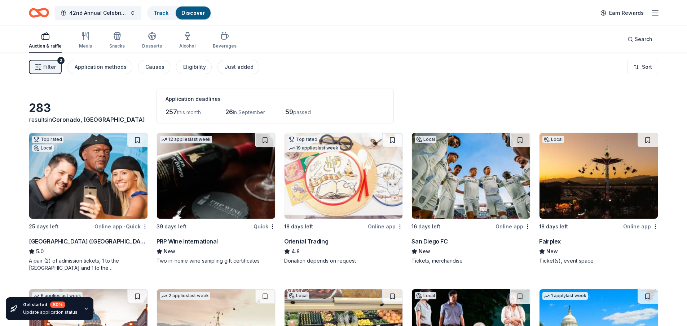 The width and height of the screenshot is (687, 326). I want to click on span: 59, so click(289, 112).